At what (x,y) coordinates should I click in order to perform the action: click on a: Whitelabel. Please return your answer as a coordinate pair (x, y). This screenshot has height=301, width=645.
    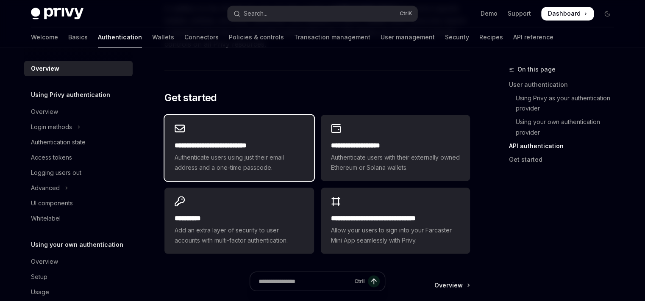
    Looking at the image, I should click on (78, 219).